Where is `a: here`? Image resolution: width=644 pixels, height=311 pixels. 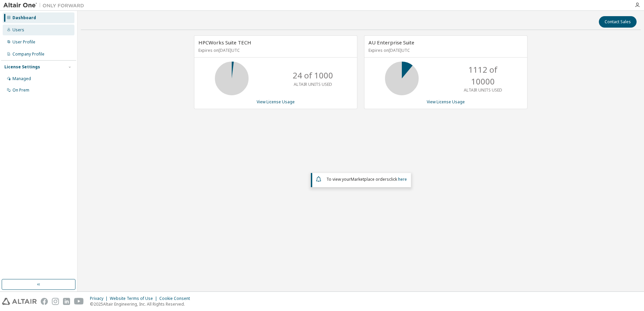 a: here is located at coordinates (403, 179).